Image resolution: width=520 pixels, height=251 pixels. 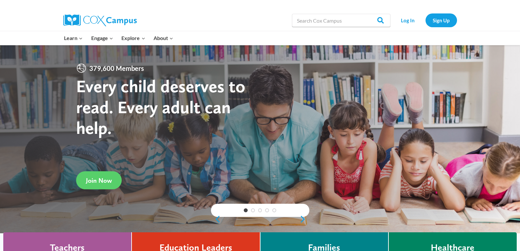 I want to click on div: content slider buttons, so click(x=260, y=219).